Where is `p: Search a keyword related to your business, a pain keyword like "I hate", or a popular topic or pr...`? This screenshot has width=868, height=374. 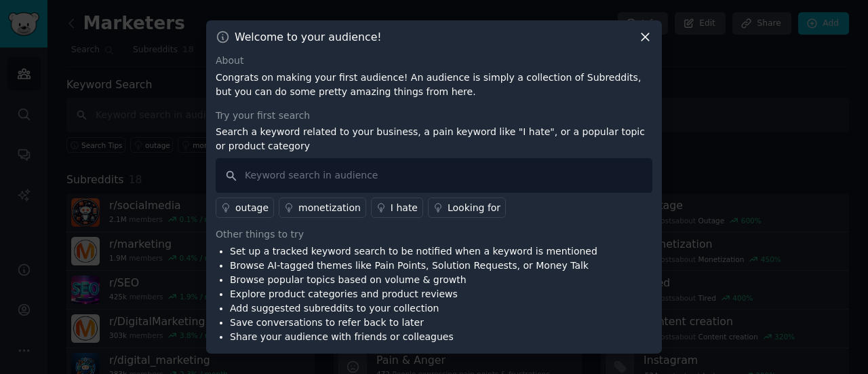
p: Search a keyword related to your business, a pain keyword like "I hate", or a popular topic or pr... is located at coordinates (434, 139).